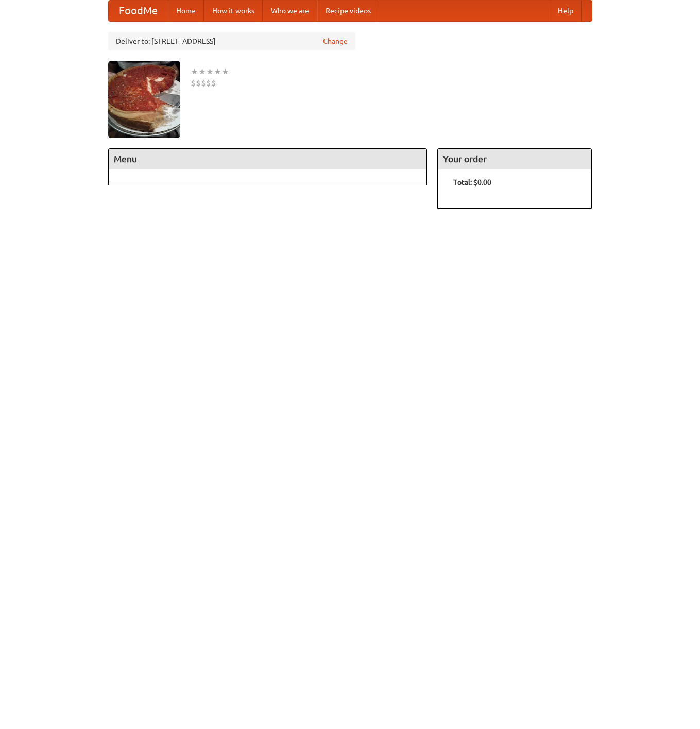  What do you see at coordinates (268, 159) in the screenshot?
I see `h4: Menu` at bounding box center [268, 159].